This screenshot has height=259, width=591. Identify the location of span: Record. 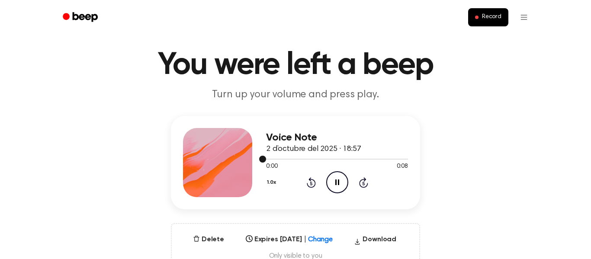
(492, 17).